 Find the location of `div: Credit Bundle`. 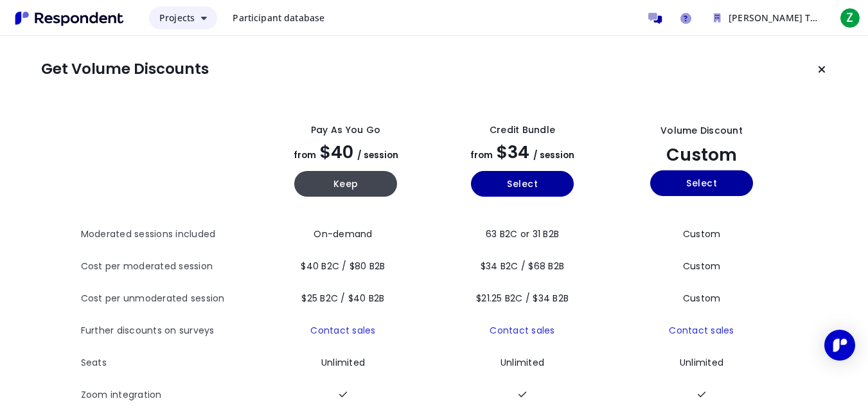

div: Credit Bundle is located at coordinates (522, 130).